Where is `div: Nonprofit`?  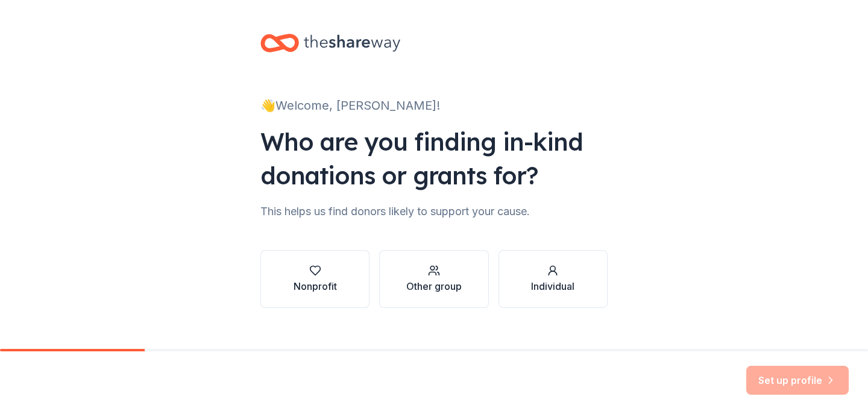
div: Nonprofit is located at coordinates (316, 286).